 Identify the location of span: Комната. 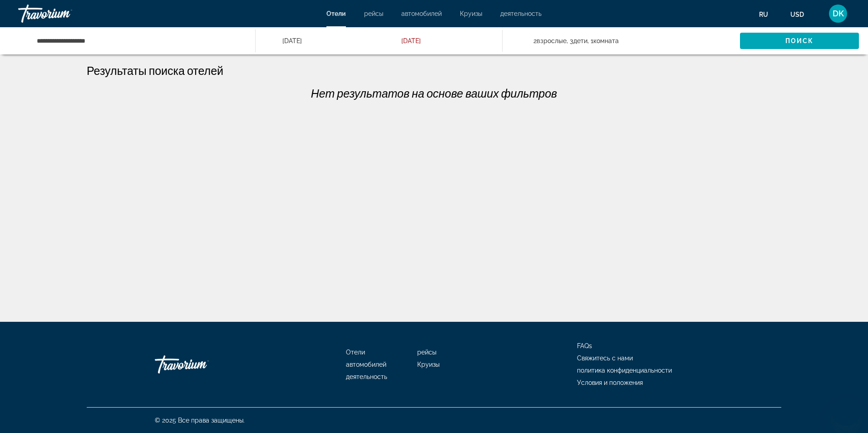
(606, 41).